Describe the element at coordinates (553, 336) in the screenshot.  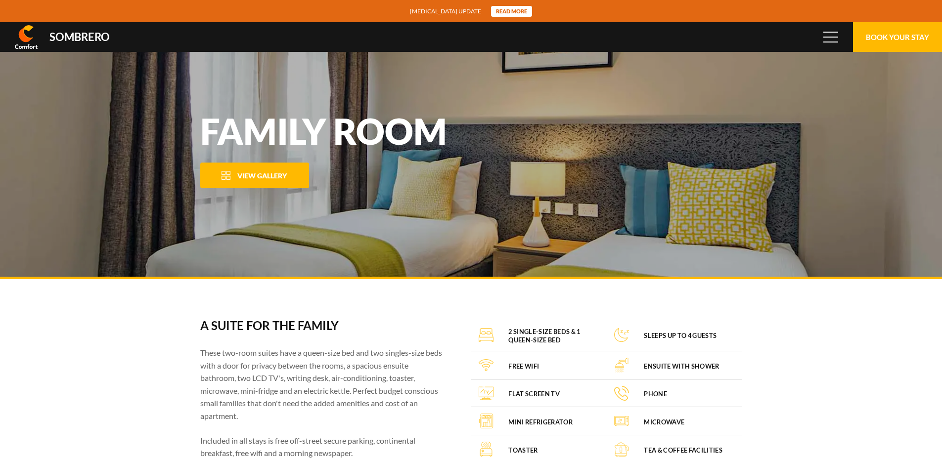
I see `h4: 2 single-size beds & 1 queen-size bed` at that location.